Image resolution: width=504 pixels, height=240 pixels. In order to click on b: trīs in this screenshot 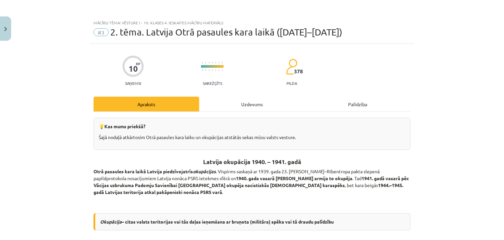, I will do `click(189, 171)`.